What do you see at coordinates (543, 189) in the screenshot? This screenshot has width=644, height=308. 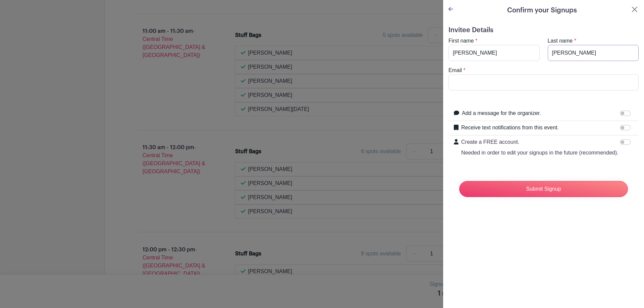 I see `input: Submit Signup` at bounding box center [543, 189].